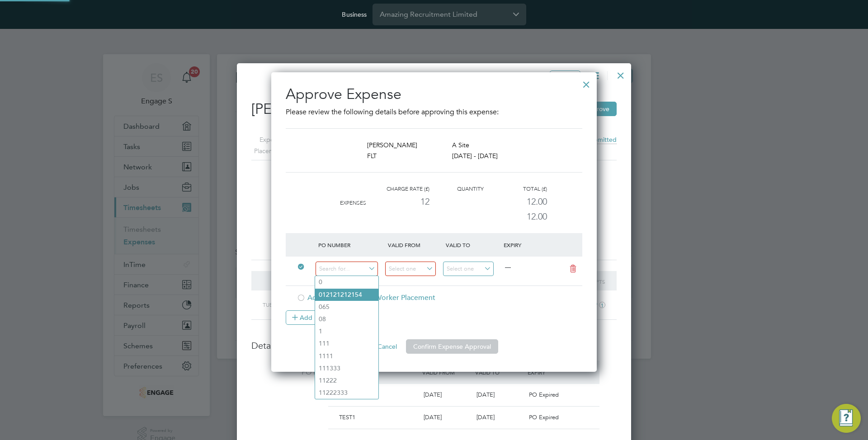 This screenshot has width=868, height=440. I want to click on div: Charge rate (£), so click(398, 189).